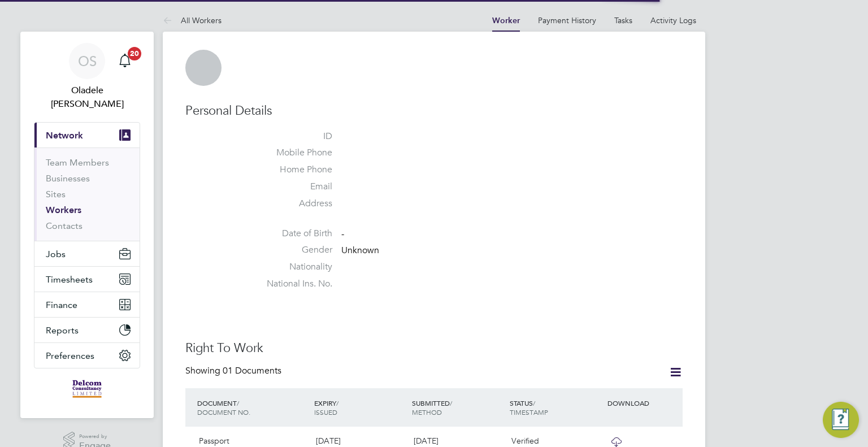  I want to click on span: Network, so click(65, 135).